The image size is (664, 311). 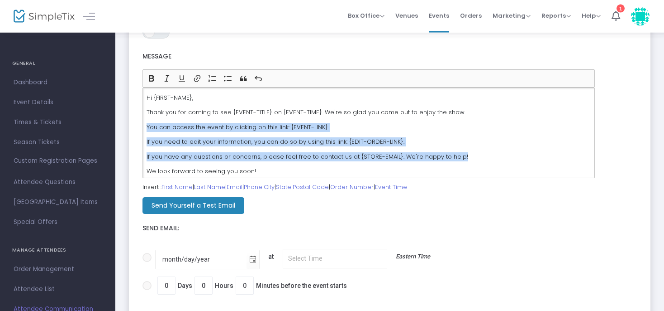 What do you see at coordinates (57, 102) in the screenshot?
I see `span: Event Details` at bounding box center [57, 102].